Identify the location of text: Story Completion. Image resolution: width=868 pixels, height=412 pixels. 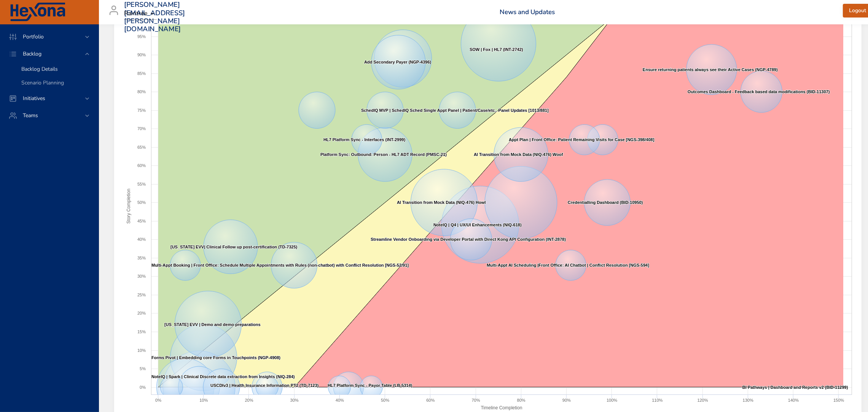
(128, 206).